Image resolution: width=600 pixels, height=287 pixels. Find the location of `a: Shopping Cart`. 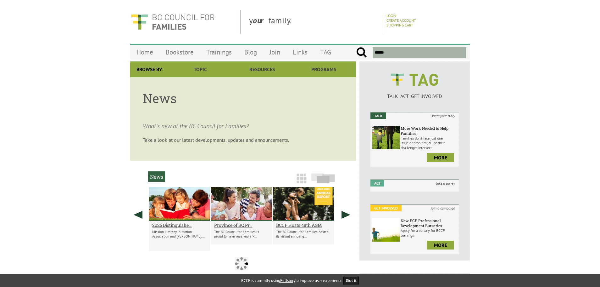

a: Shopping Cart is located at coordinates (400, 25).